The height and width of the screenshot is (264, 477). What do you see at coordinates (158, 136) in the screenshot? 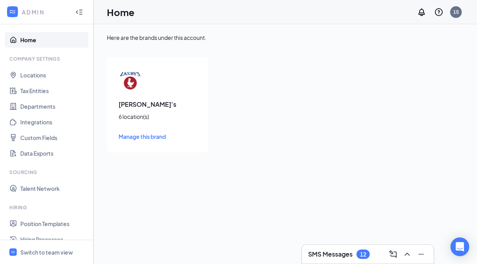
I see `a: Manage this brand` at bounding box center [158, 136].